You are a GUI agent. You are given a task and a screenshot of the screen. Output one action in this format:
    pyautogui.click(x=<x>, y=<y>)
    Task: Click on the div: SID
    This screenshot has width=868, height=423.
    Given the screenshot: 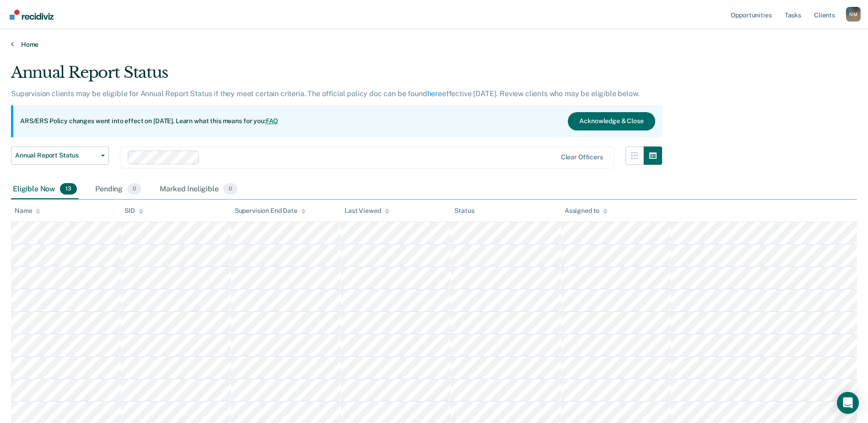 What is the action you would take?
    pyautogui.click(x=133, y=211)
    